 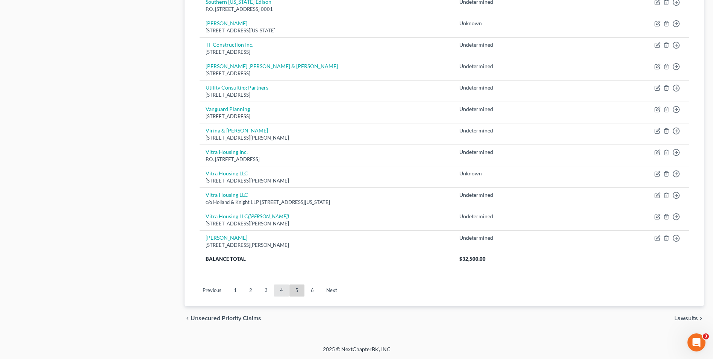 I want to click on a: 2, so click(x=251, y=290).